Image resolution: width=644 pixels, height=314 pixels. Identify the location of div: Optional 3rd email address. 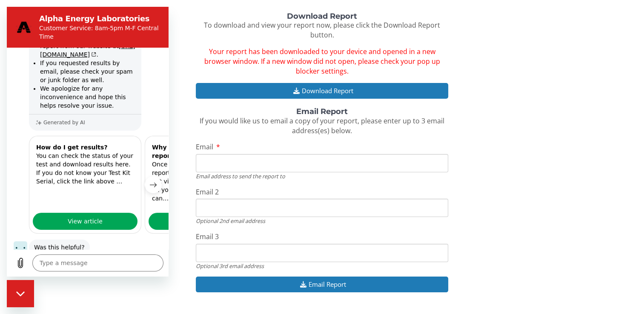
(322, 266).